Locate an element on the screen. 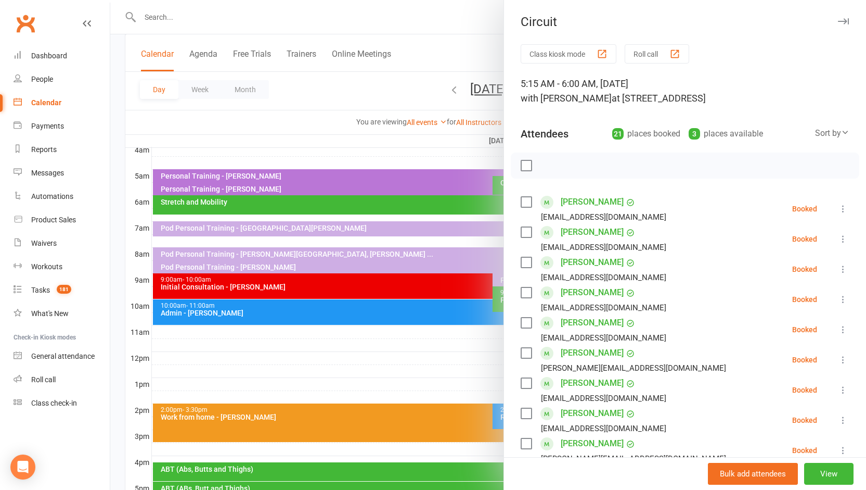  div: 21 is located at coordinates (618, 134).